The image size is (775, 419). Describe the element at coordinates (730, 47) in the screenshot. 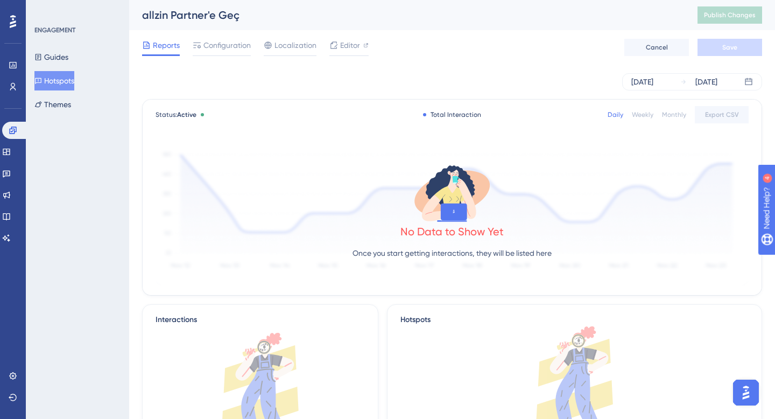

I see `button: Save` at that location.